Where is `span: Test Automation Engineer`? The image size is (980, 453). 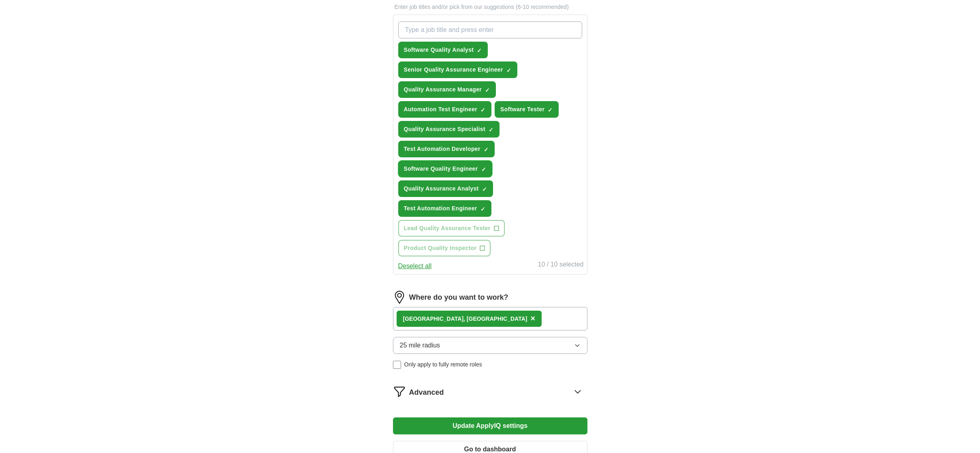
span: Test Automation Engineer is located at coordinates (440, 208).